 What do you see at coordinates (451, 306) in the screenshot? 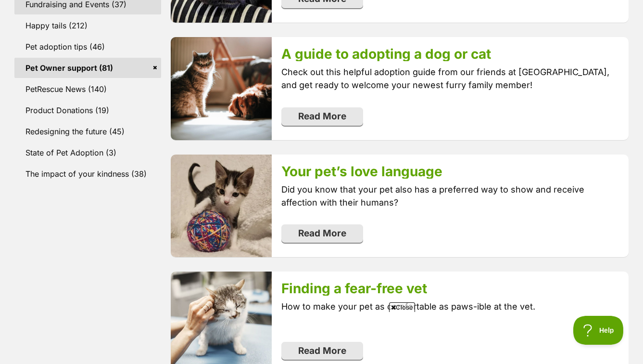
I see `p: How to make your pet as comfortable as paws-ible at the vet.` at bounding box center [451, 306].